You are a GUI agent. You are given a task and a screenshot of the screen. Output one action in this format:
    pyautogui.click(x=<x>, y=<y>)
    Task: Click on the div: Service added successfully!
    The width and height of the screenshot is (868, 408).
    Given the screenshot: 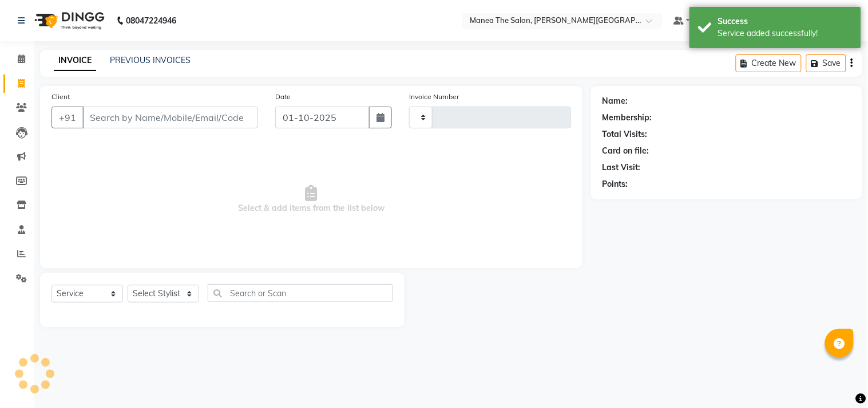 What is the action you would take?
    pyautogui.click(x=785, y=33)
    